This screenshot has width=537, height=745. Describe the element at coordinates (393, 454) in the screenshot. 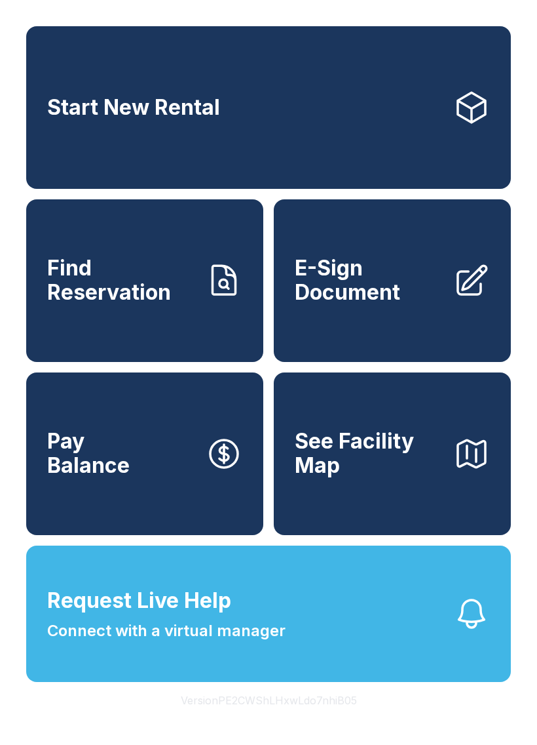

I see `button: See Facility Map` at that location.